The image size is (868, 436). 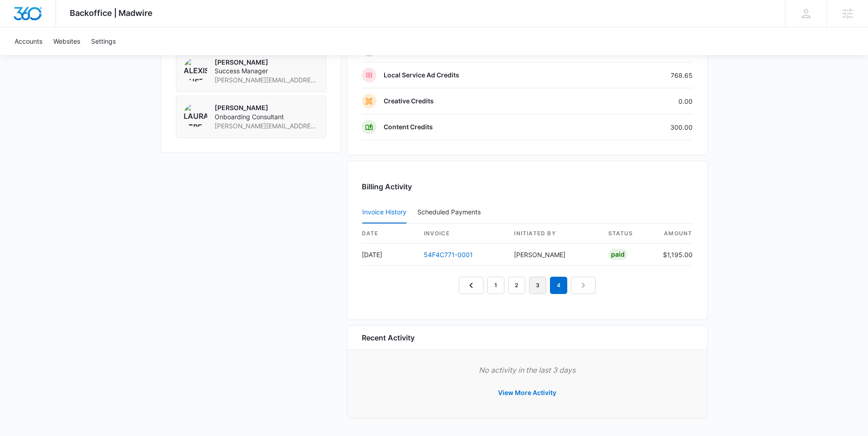 I want to click on th: date, so click(x=389, y=234).